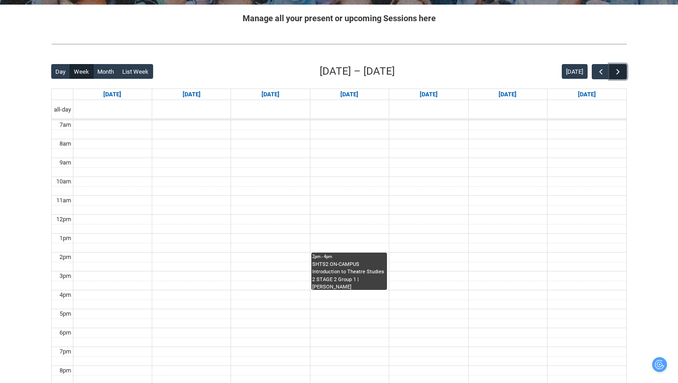 The height and width of the screenshot is (383, 678). I want to click on div: 7am, so click(65, 125).